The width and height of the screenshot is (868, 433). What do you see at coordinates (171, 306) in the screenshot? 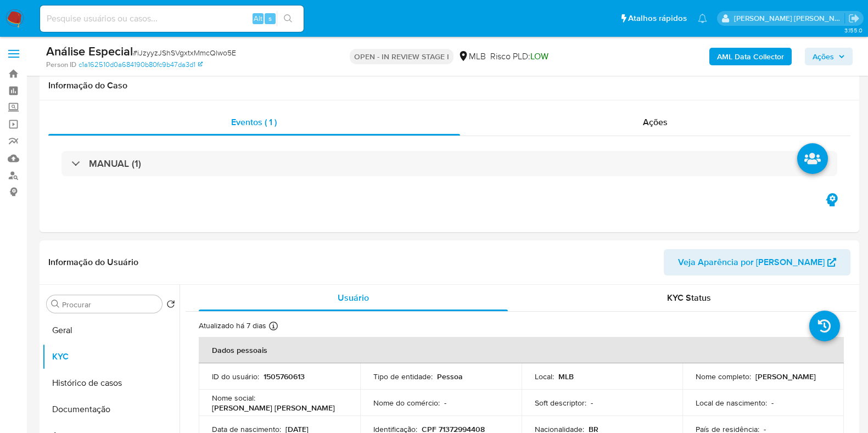
I see `button: Retornar ao pedido padrão` at bounding box center [171, 306].